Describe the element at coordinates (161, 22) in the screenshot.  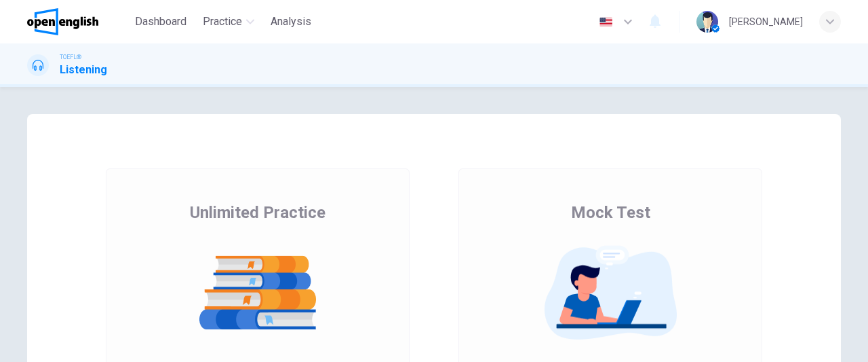
I see `a: Dashboard` at that location.